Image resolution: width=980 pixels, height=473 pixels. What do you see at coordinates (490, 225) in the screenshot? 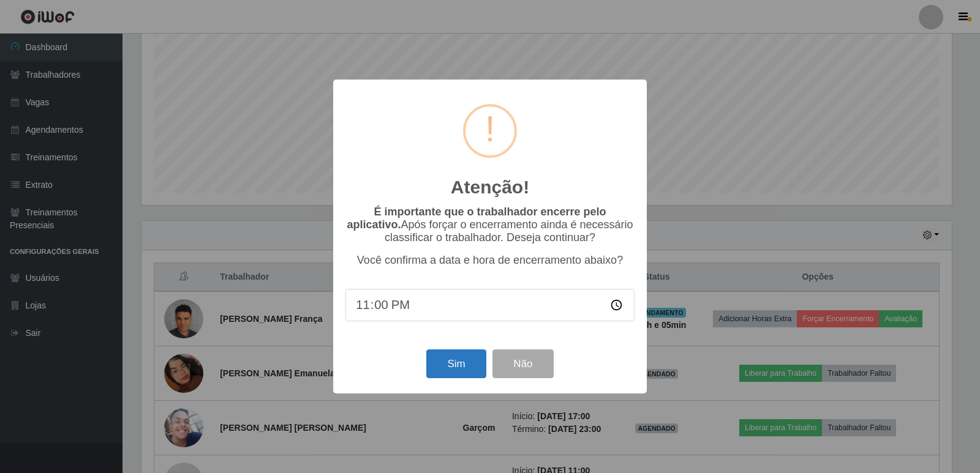
I see `p: Após forçar o encerramento ainda é necessário classificar o trabalhador. Deseja continuar?` at bounding box center [490, 225].